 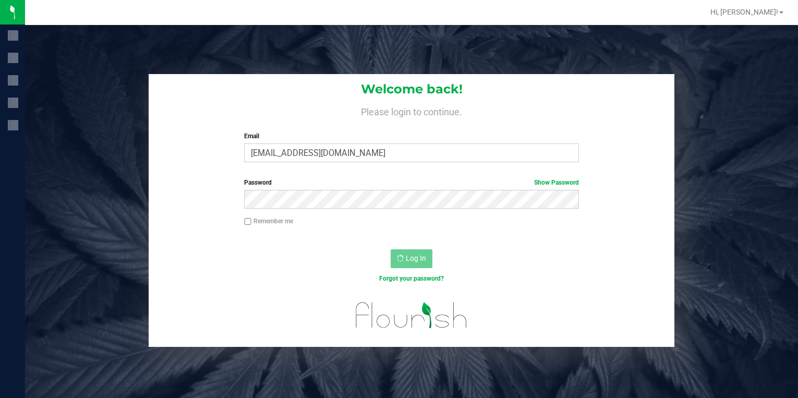 I want to click on span: Password, so click(x=258, y=183).